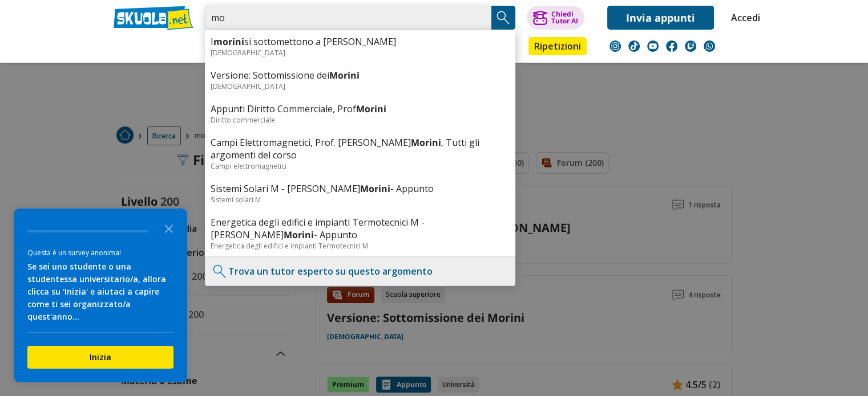  Describe the element at coordinates (360, 166) in the screenshot. I see `div: Campi elettromagnetici` at that location.